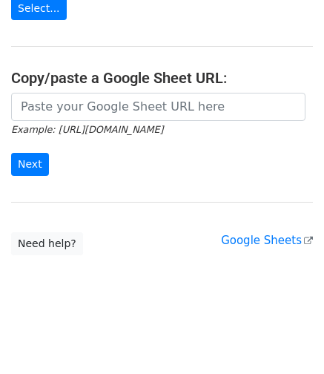 Image resolution: width=324 pixels, height=374 pixels. I want to click on a: Need help?, so click(47, 243).